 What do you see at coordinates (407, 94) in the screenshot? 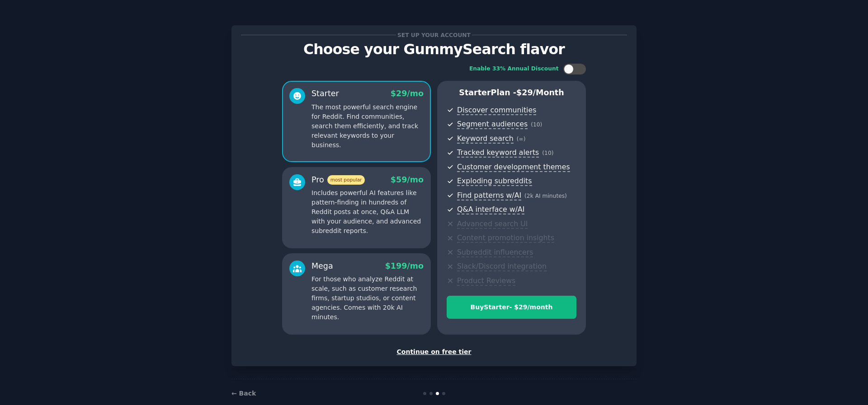
I see `span: $ 29 /mo` at bounding box center [407, 94].